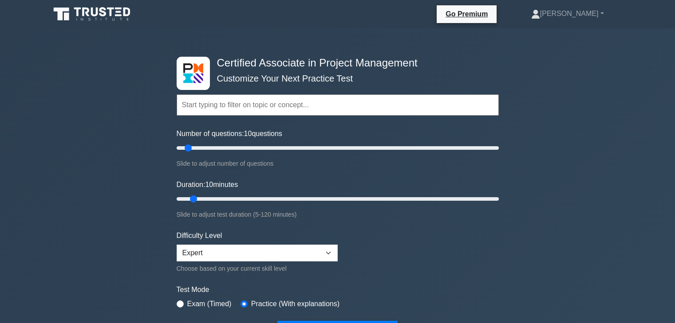 The height and width of the screenshot is (323, 675). I want to click on label: Exam (Timed), so click(209, 304).